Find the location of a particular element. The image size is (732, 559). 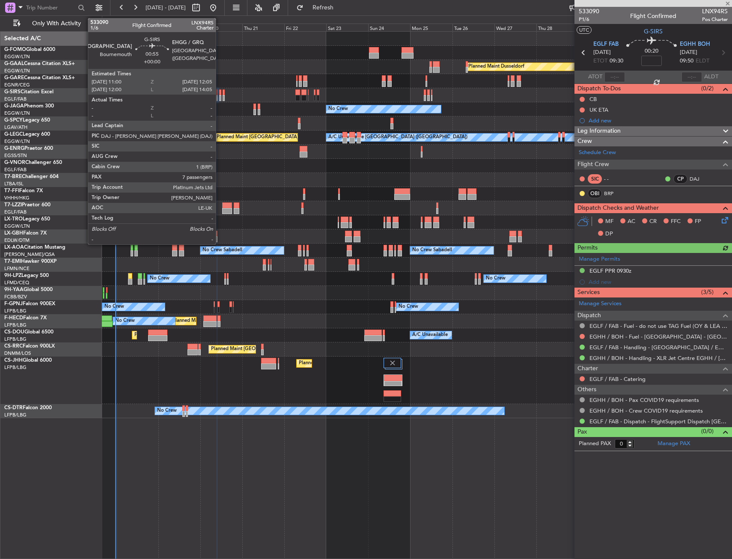

span: ELDT is located at coordinates (703, 61).